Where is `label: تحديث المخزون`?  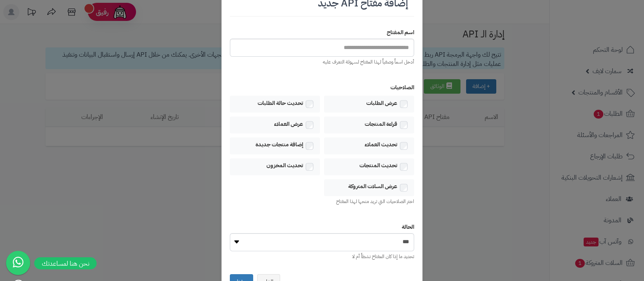
label: تحديث المخزون is located at coordinates (284, 166).